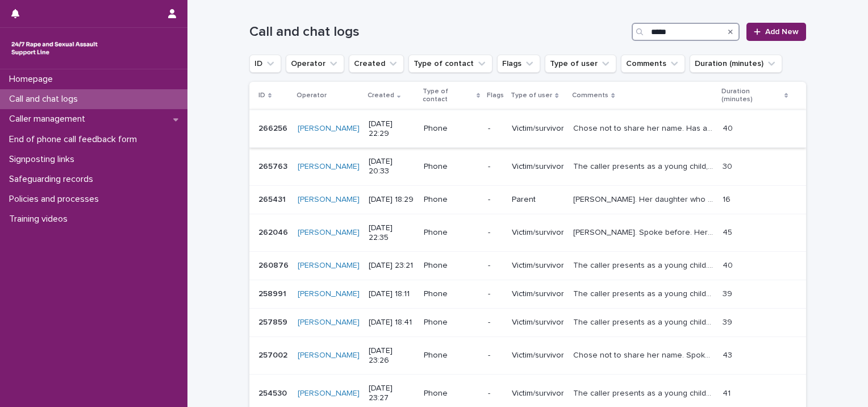  I want to click on a: Add New, so click(776, 32).